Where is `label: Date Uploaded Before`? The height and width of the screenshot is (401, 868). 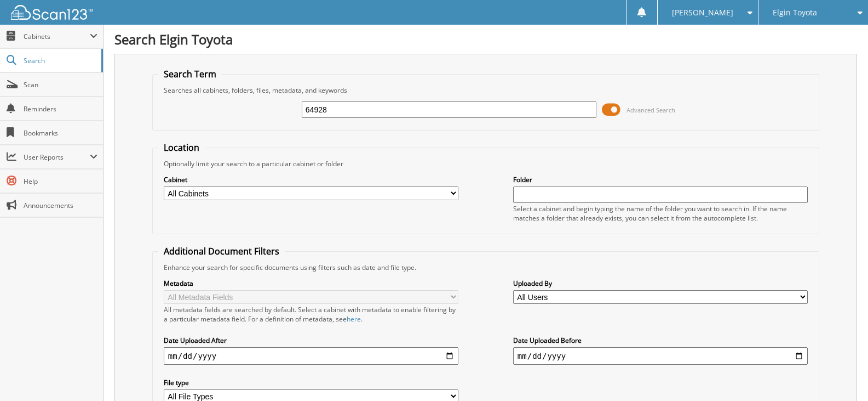 label: Date Uploaded Before is located at coordinates (661, 340).